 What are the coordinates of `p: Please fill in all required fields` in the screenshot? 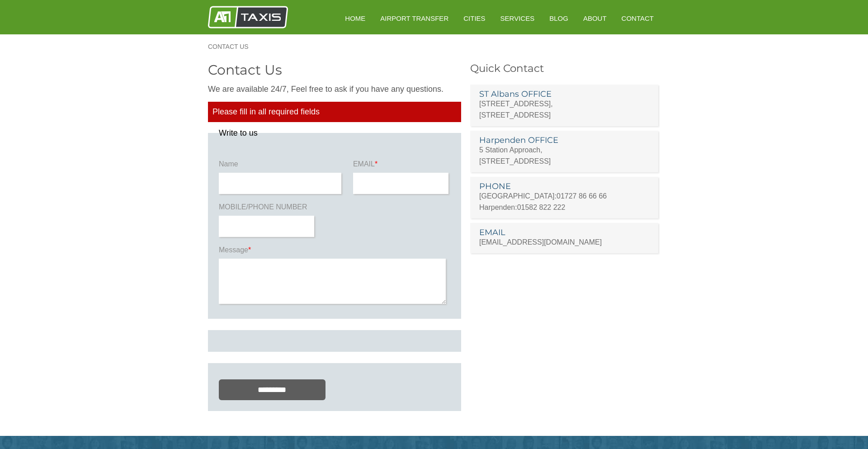 It's located at (334, 112).